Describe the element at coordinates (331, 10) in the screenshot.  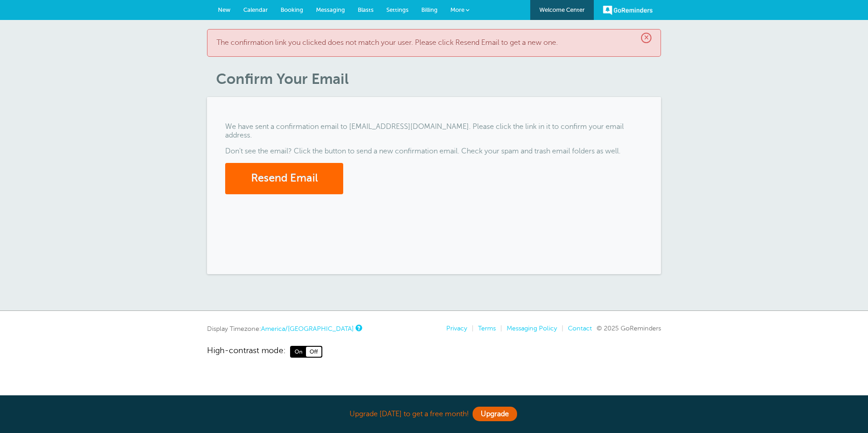
I see `span: Messaging` at that location.